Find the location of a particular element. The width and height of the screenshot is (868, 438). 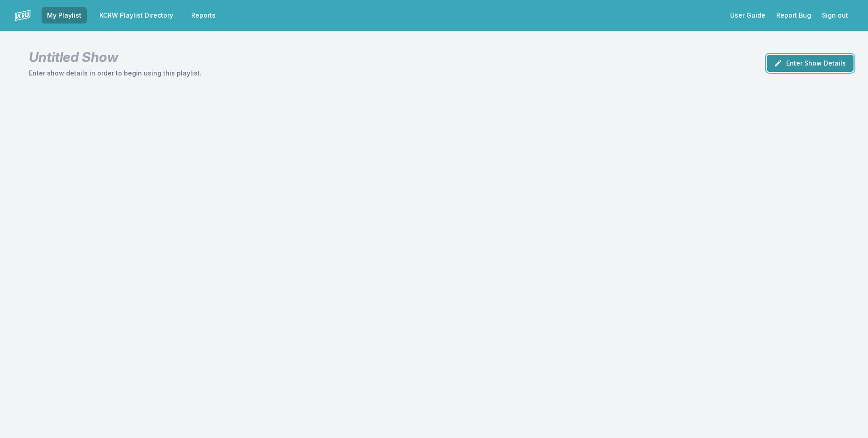

p: Enter show details in order to begin using this playlist. is located at coordinates (115, 73).